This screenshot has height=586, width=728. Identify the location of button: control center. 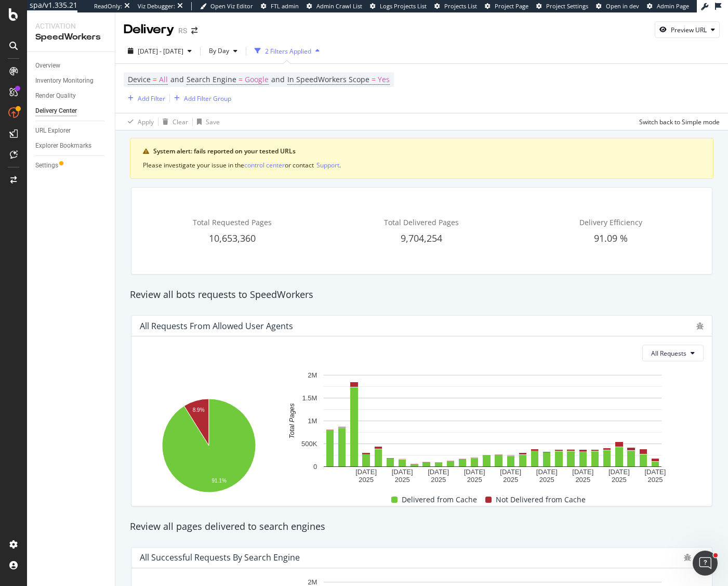
(265, 165).